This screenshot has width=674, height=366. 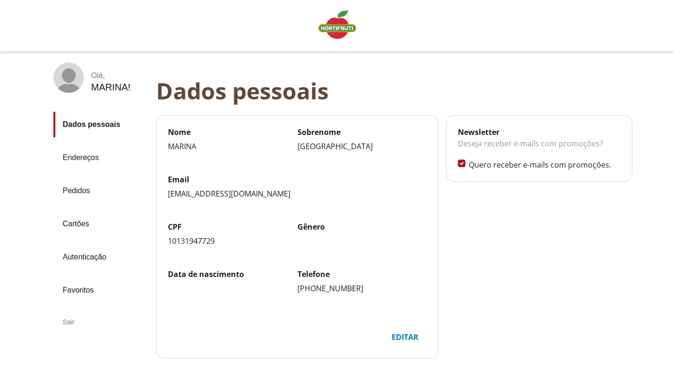 What do you see at coordinates (362, 274) in the screenshot?
I see `label: Telefone` at bounding box center [362, 274].